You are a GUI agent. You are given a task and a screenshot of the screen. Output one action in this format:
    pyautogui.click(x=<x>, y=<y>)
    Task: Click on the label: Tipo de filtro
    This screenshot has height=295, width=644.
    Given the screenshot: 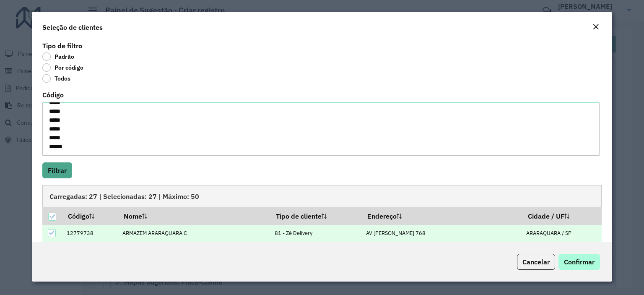 What is the action you would take?
    pyautogui.click(x=62, y=46)
    